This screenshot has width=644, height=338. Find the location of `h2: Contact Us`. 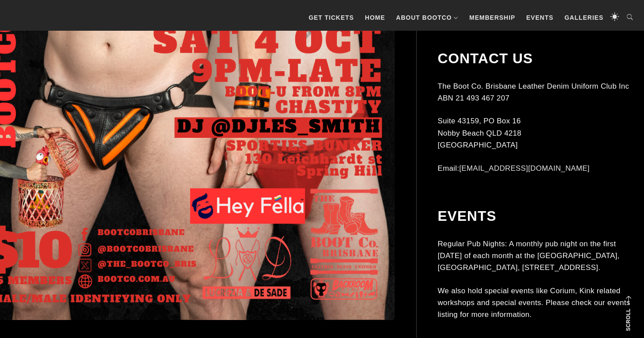

h2: Contact Us is located at coordinates (538, 59).